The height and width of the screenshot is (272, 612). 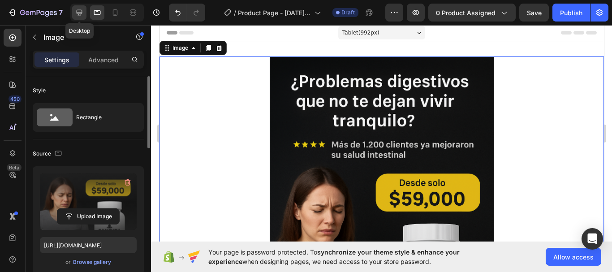 I want to click on span: Draft, so click(x=348, y=13).